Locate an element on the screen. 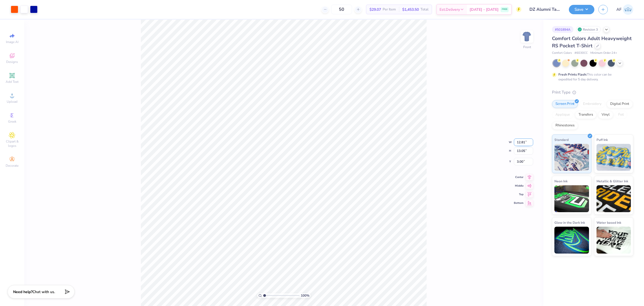  div: Foil is located at coordinates (621, 115).